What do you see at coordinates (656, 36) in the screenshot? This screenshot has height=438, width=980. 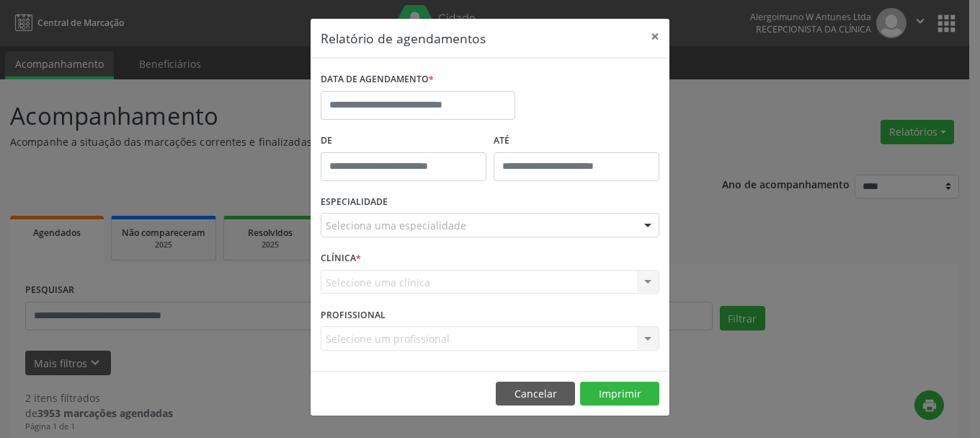 I see `button: Close` at bounding box center [656, 36].